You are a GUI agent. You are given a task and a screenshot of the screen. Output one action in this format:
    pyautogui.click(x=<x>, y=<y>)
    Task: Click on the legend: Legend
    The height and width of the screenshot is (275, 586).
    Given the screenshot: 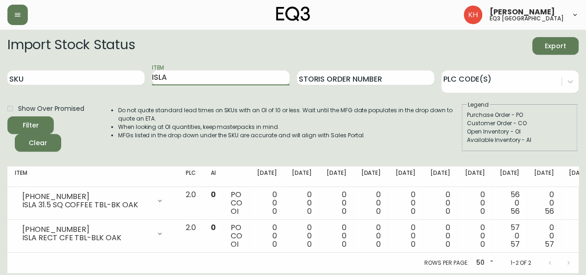 What is the action you would take?
    pyautogui.click(x=478, y=105)
    